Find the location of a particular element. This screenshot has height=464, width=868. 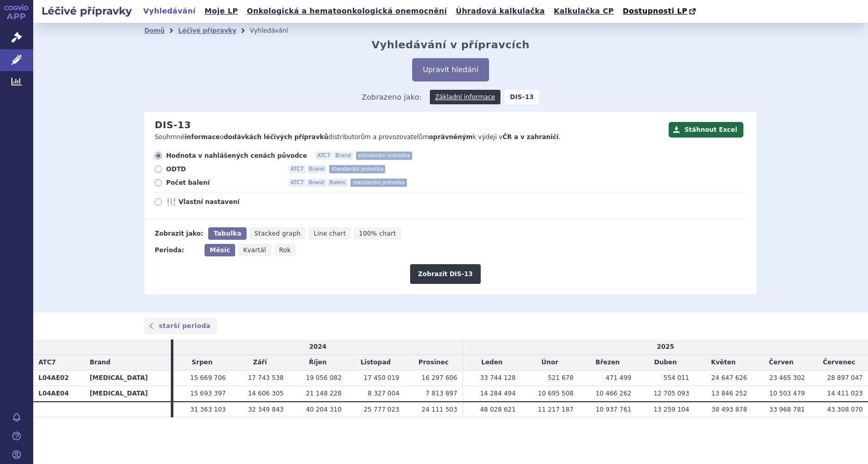

span: 10 937 761 is located at coordinates (613, 410).